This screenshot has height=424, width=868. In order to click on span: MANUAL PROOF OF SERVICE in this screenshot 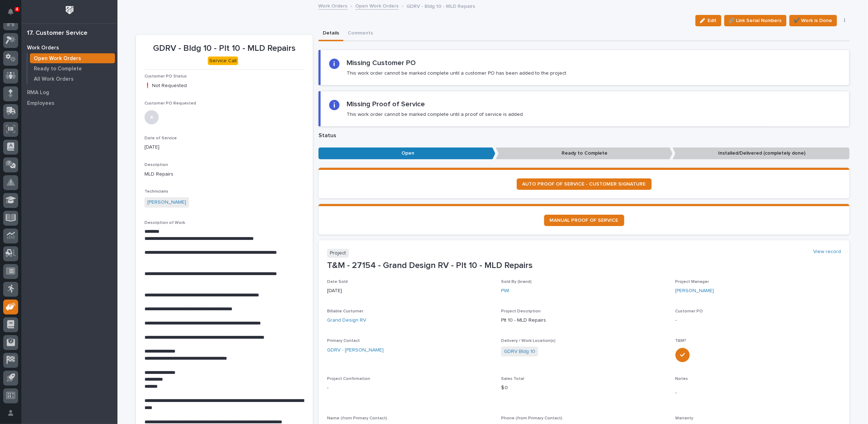, I will do `click(584, 220)`.